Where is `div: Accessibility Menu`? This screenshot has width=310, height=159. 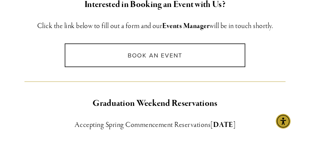 div: Accessibility Menu is located at coordinates (283, 122).